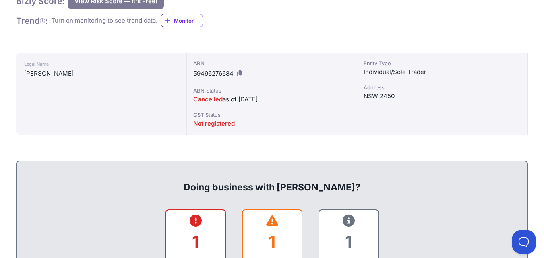 This screenshot has height=258, width=544. I want to click on div: Address, so click(442, 87).